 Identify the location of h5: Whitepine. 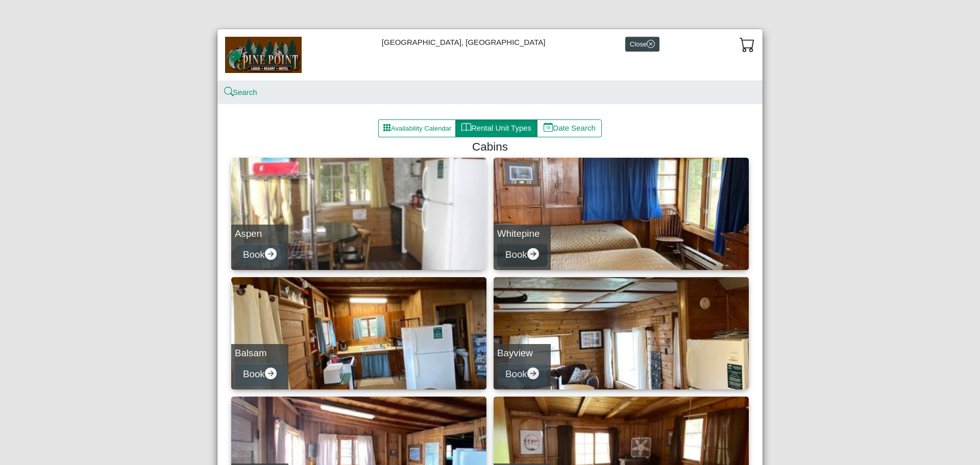
(522, 234).